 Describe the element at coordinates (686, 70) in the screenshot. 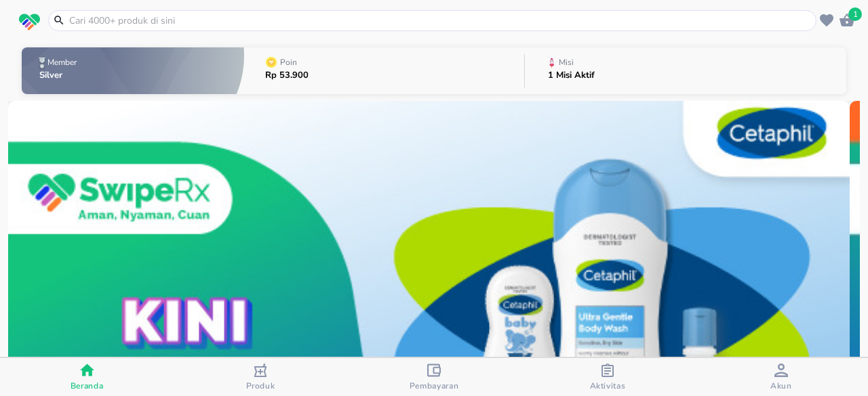

I see `button: Misi1 Misi Aktif` at that location.